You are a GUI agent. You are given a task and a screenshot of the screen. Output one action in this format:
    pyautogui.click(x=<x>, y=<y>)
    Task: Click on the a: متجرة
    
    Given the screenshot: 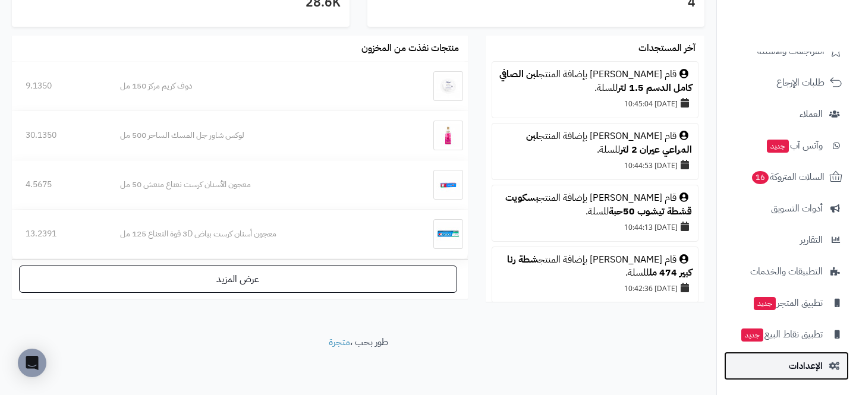 What is the action you would take?
    pyautogui.click(x=339, y=342)
    